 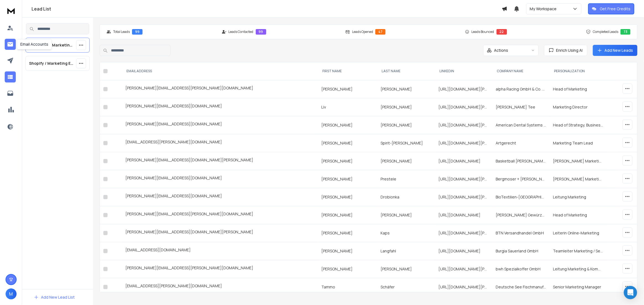 What do you see at coordinates (241, 32) in the screenshot?
I see `p: Leads Contacted` at bounding box center [241, 32].